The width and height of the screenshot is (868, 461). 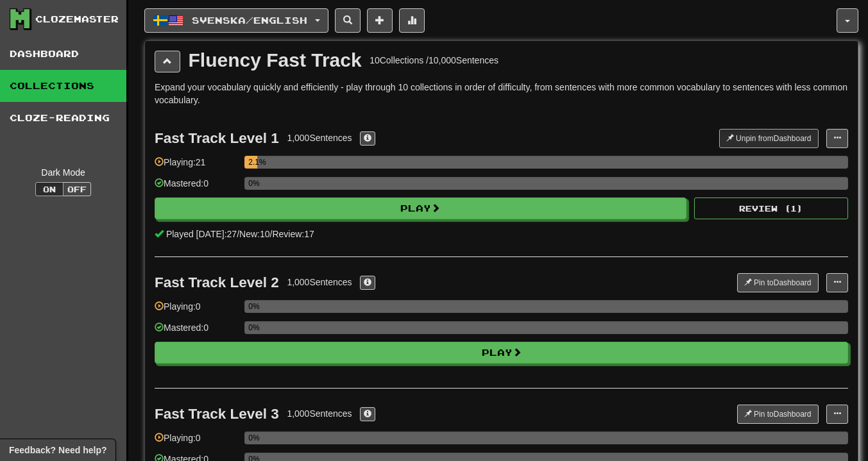 I want to click on button: Off, so click(x=77, y=189).